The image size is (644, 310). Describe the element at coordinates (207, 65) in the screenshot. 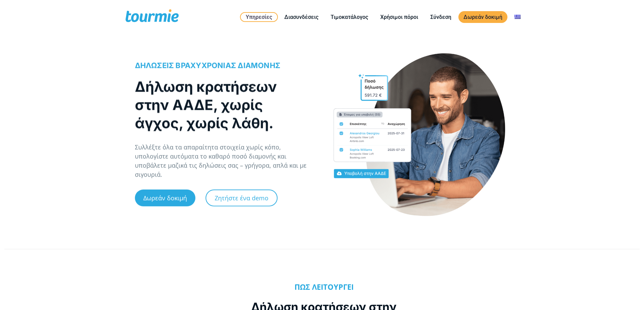

I see `span: ΔΗΛΩΣΕΙΣ ΒΡΑΧΥΧΡΟΝΙΑΣ ΔΙΑΜΟΝΗΣ` at that location.